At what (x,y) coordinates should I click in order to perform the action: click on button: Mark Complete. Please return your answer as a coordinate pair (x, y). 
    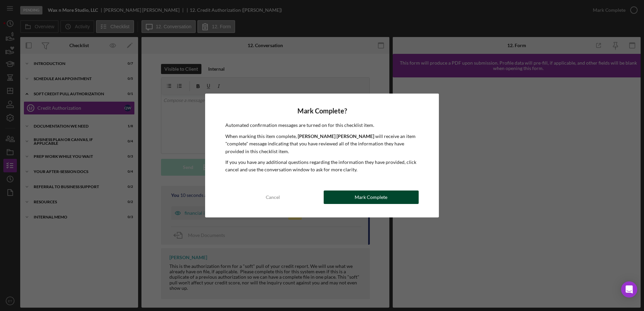
    Looking at the image, I should click on (371, 197).